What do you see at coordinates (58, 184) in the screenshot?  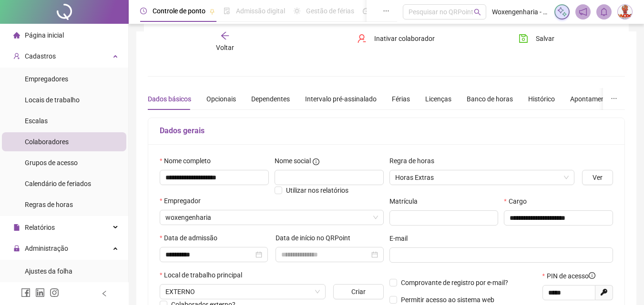 I see `span: Calendário de feriados` at bounding box center [58, 184].